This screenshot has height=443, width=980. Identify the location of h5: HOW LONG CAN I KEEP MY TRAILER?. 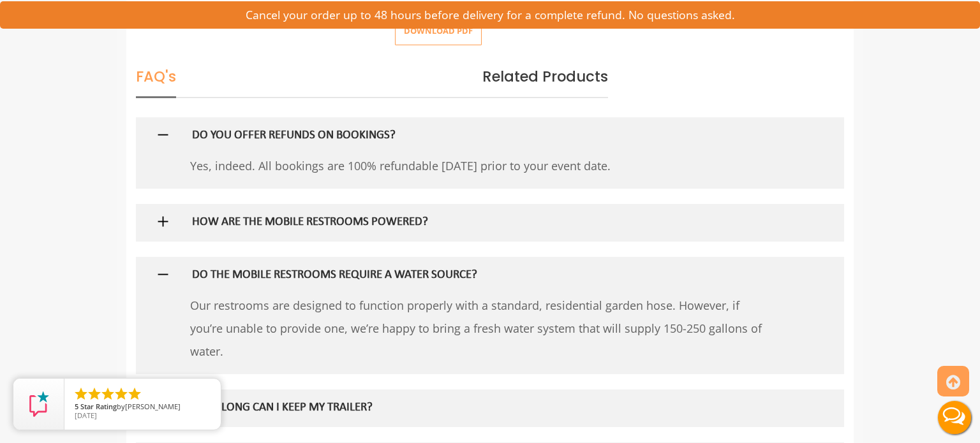
(470, 408).